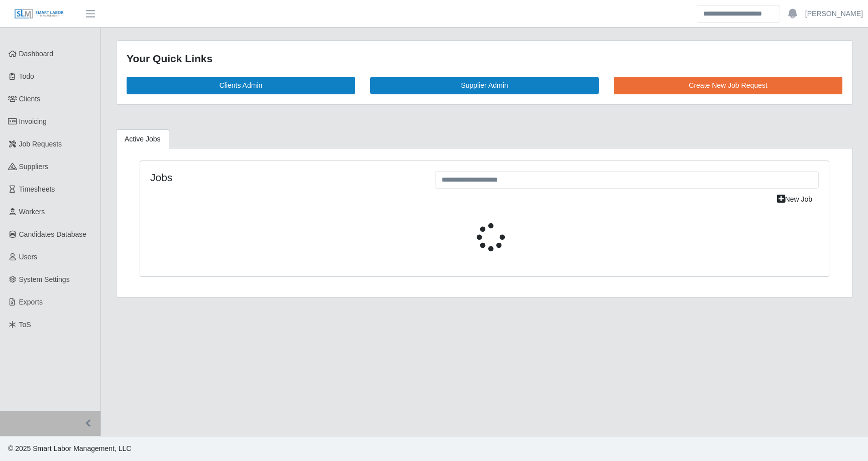  I want to click on span: Invoicing, so click(33, 122).